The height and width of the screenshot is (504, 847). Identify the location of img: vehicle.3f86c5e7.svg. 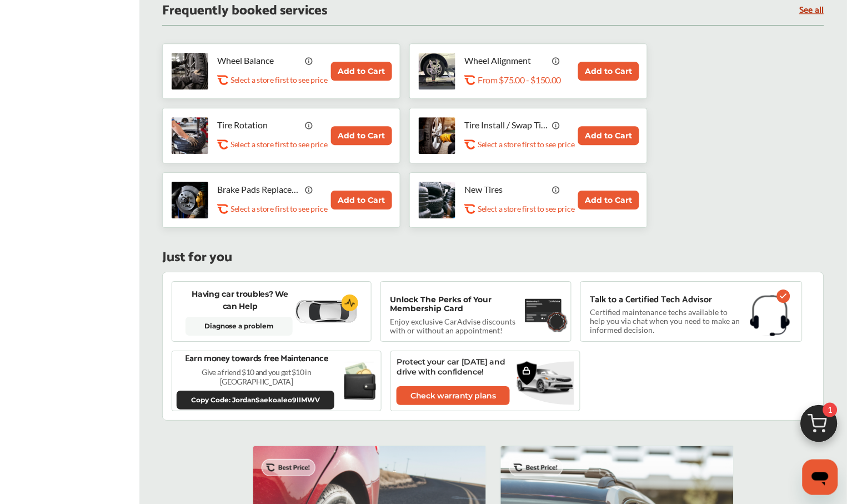
(546, 380).